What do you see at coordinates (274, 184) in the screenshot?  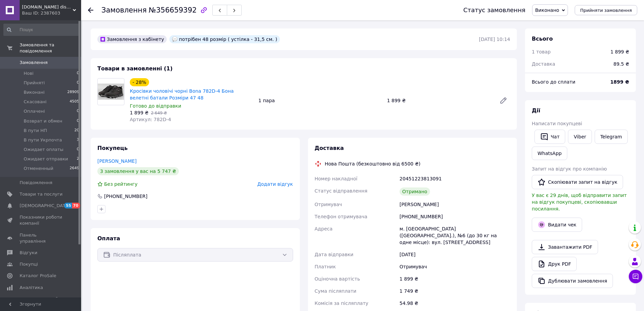 I see `span: Додати відгук` at bounding box center [274, 184].